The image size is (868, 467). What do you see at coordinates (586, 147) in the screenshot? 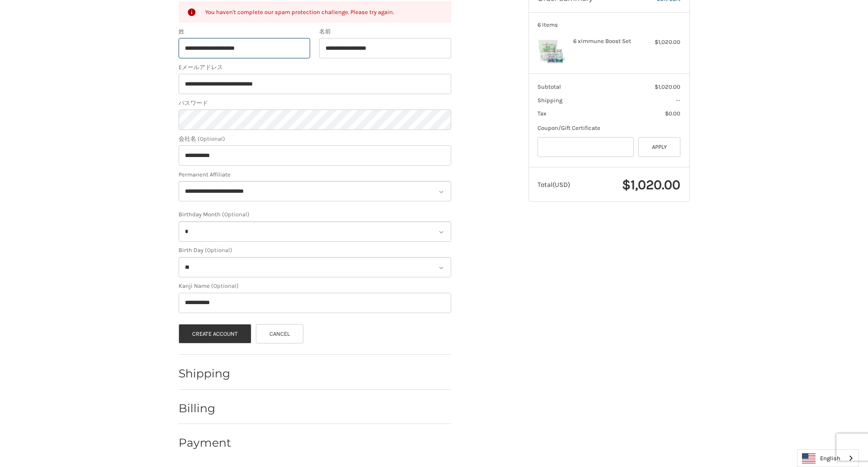
I see `input: Gift Certificate or Coupon Code` at bounding box center [586, 147].